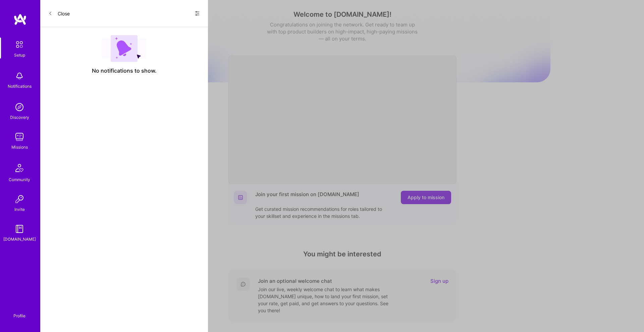 The image size is (644, 332). Describe the element at coordinates (20, 55) in the screenshot. I see `div: Setup` at that location.